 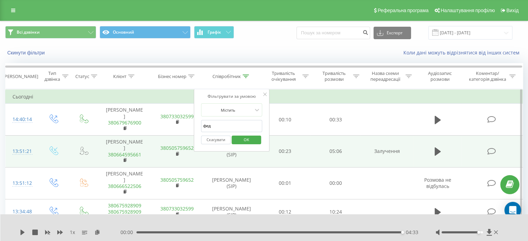 I want to click on button: Експорт, so click(x=392, y=33).